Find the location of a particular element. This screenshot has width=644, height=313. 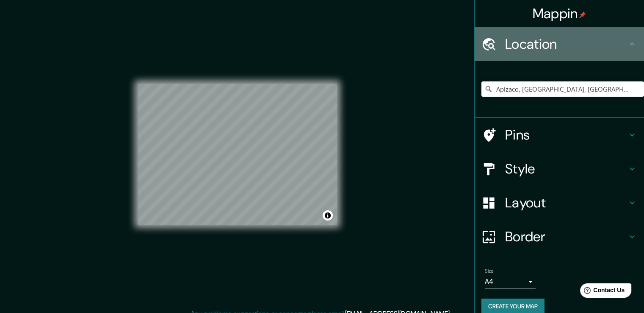

input: Pick your city or area is located at coordinates (563, 89).